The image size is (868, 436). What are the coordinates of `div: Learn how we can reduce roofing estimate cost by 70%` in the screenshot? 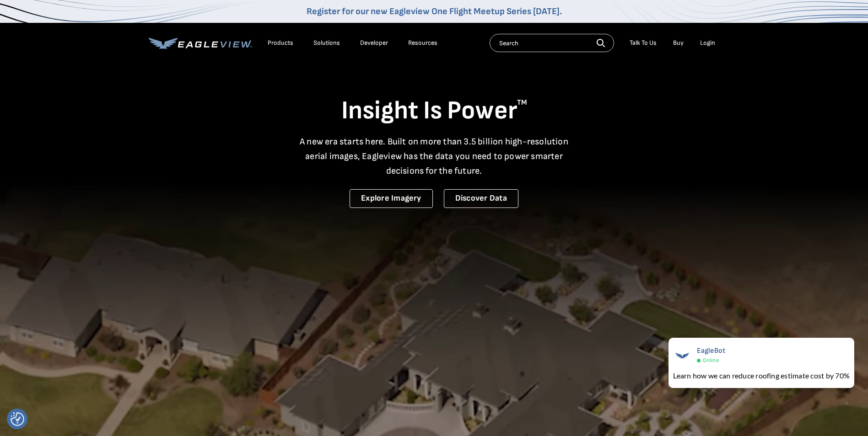 It's located at (761, 376).